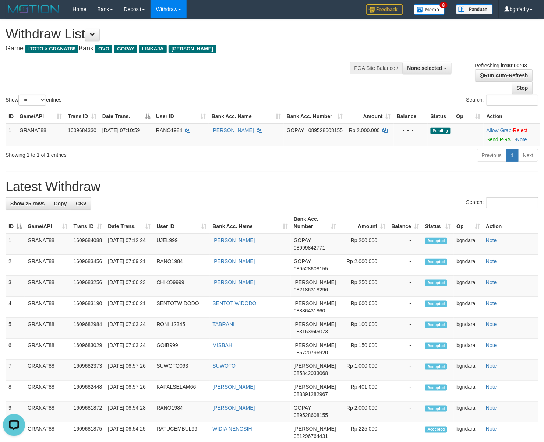  Describe the element at coordinates (60, 204) in the screenshot. I see `a: Copy` at that location.